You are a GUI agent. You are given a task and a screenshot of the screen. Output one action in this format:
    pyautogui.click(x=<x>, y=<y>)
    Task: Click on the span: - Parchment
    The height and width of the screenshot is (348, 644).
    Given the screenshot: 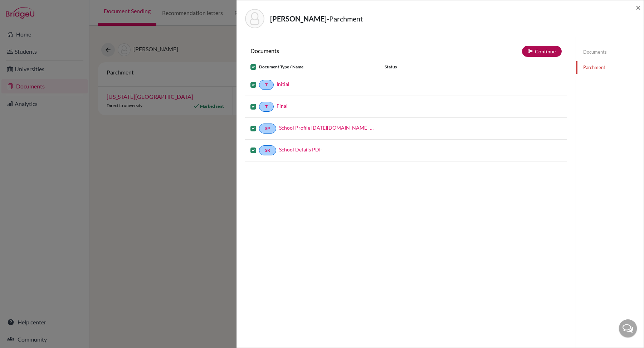 What is the action you would take?
    pyautogui.click(x=344, y=19)
    